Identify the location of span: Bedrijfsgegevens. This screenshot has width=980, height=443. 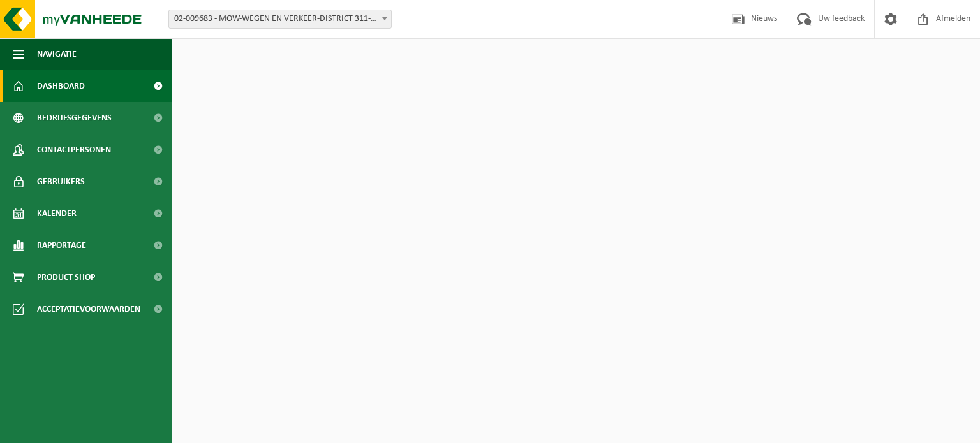
(74, 118).